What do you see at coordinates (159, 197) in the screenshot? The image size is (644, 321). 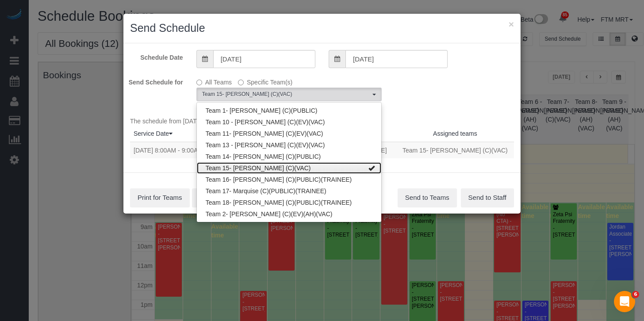 I see `button: Print for Teams` at bounding box center [159, 197].